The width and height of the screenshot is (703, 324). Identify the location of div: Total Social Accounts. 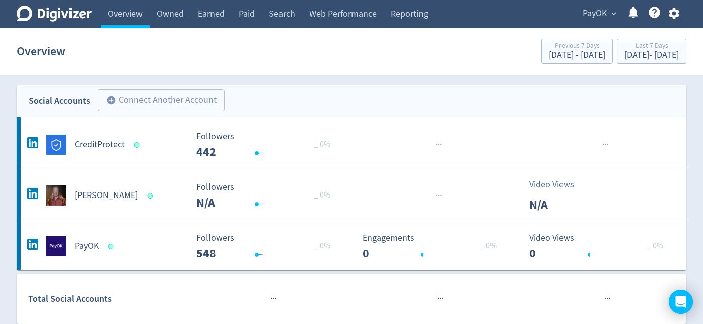
(108, 299).